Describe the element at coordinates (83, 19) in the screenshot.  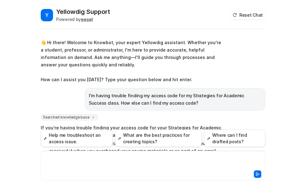
I see `div: Powered by` at that location.